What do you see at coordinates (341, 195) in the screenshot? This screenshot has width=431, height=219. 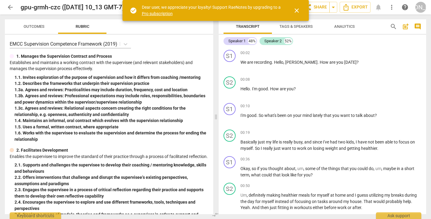 I see `span: home` at bounding box center [341, 195].